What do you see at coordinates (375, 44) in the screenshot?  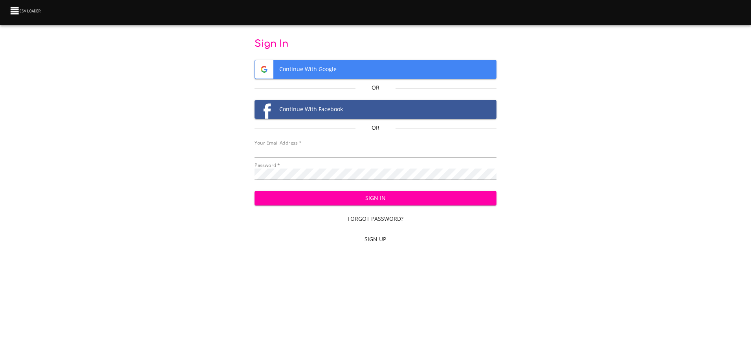 I see `p: Sign In` at bounding box center [375, 44].